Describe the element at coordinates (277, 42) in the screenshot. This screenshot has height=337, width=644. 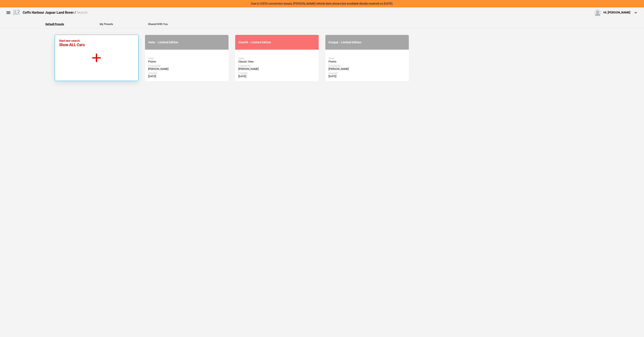
I see `div: Stealth - Limited Edition` at that location.